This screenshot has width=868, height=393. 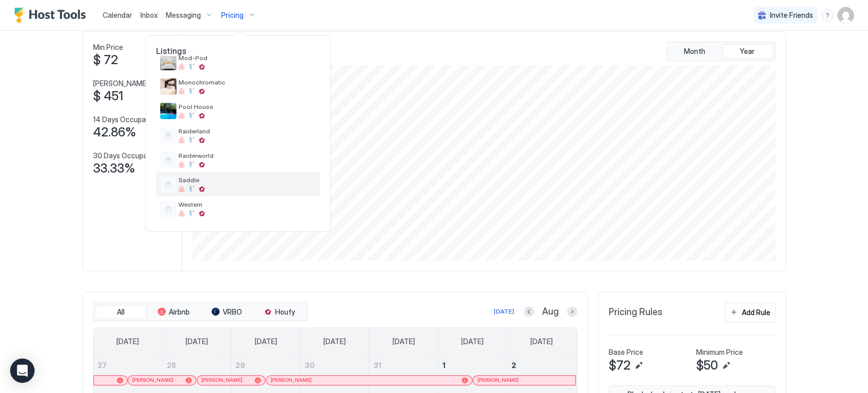 What do you see at coordinates (247, 180) in the screenshot?
I see `span: Saddle` at bounding box center [247, 180].